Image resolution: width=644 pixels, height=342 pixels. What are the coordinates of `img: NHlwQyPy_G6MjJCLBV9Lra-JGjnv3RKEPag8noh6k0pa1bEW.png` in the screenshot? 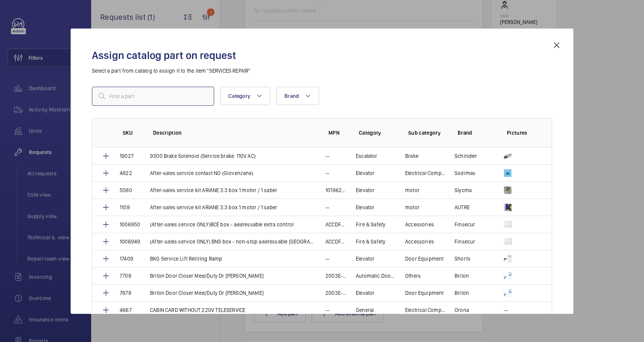 It's located at (508, 190).